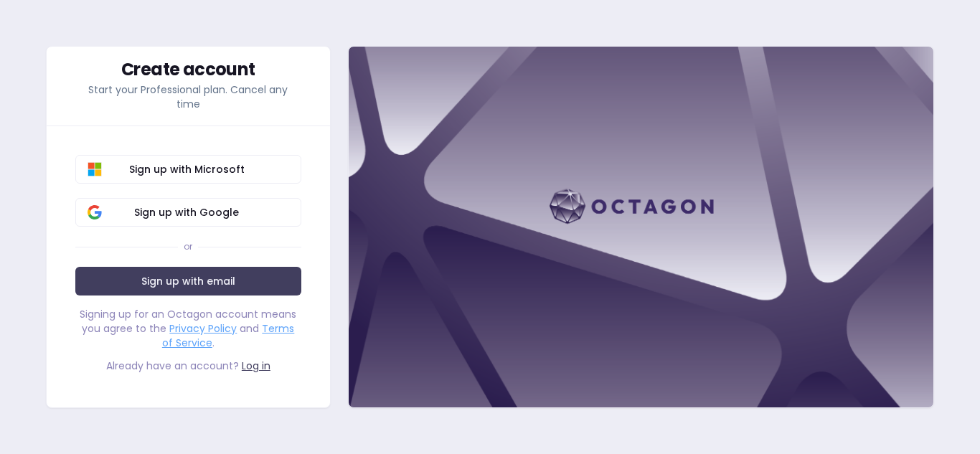 This screenshot has width=980, height=454. Describe the element at coordinates (203, 329) in the screenshot. I see `a: Privacy Policy` at that location.